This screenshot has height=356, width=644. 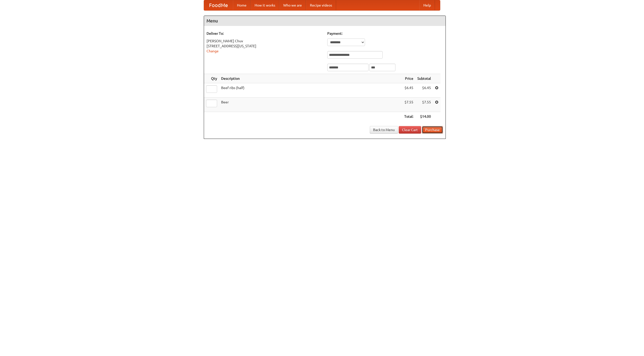 I want to click on a: Change, so click(x=213, y=51).